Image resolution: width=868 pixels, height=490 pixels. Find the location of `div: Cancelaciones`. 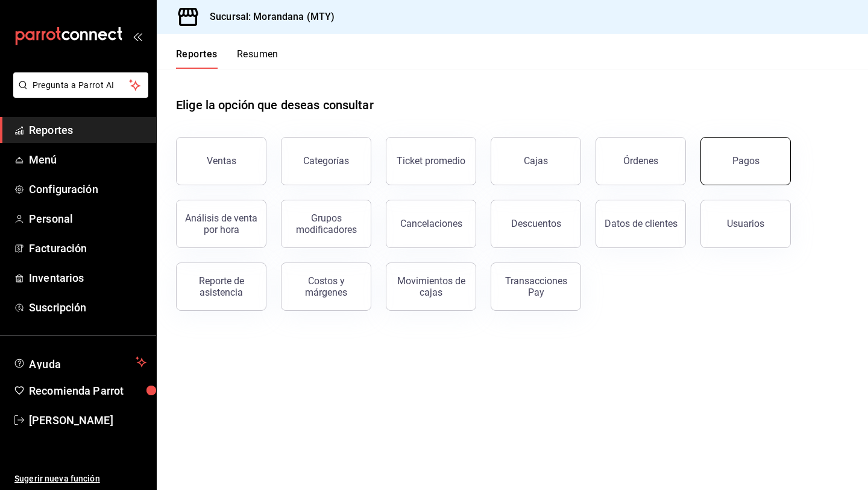

div: Cancelaciones is located at coordinates (431, 223).